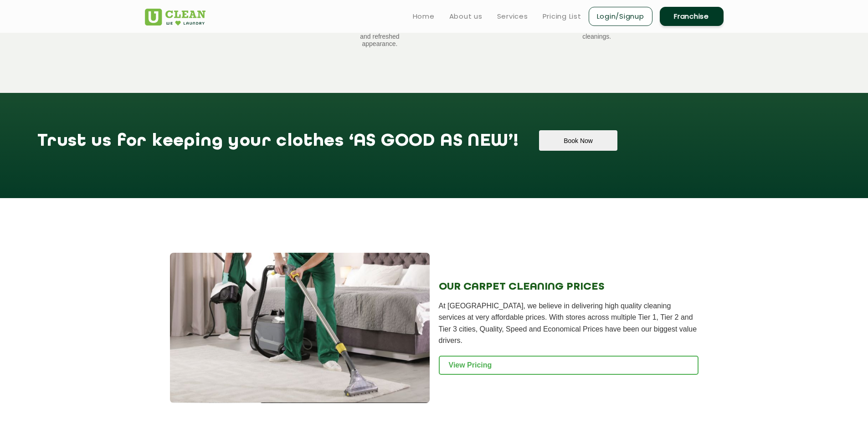 The height and width of the screenshot is (434, 868). I want to click on a: Services, so click(513, 16).